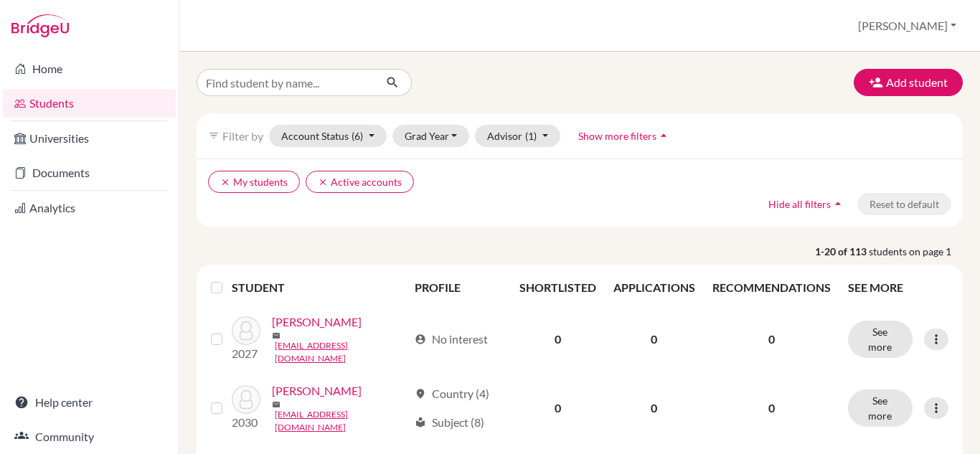  Describe the element at coordinates (40, 26) in the screenshot. I see `img: Bridge-U` at that location.